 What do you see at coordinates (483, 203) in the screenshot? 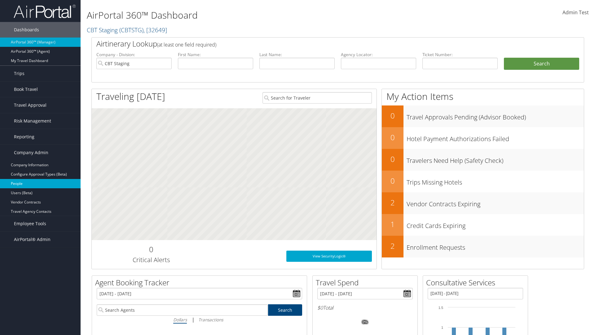
I see `a: 2Vendor Contracts Expiring` at bounding box center [483, 203].